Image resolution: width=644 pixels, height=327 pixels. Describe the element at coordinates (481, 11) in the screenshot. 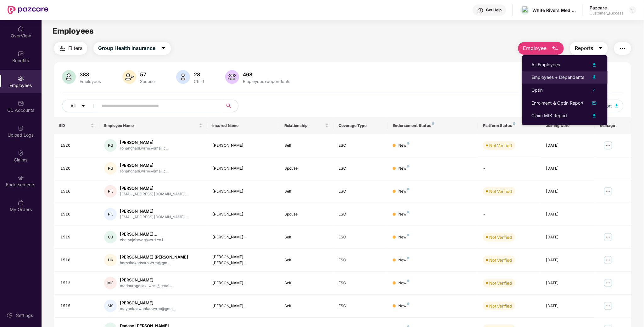

I see `img: svg+xml;base64,PHN2ZyBpZD0iSGVscC0zMngzMiIgeG1sbnM9Imh0dHA6Ly93d3cudzMub3JnLzIwMDAvc3ZnIiB3aWR0aD...` at that location.